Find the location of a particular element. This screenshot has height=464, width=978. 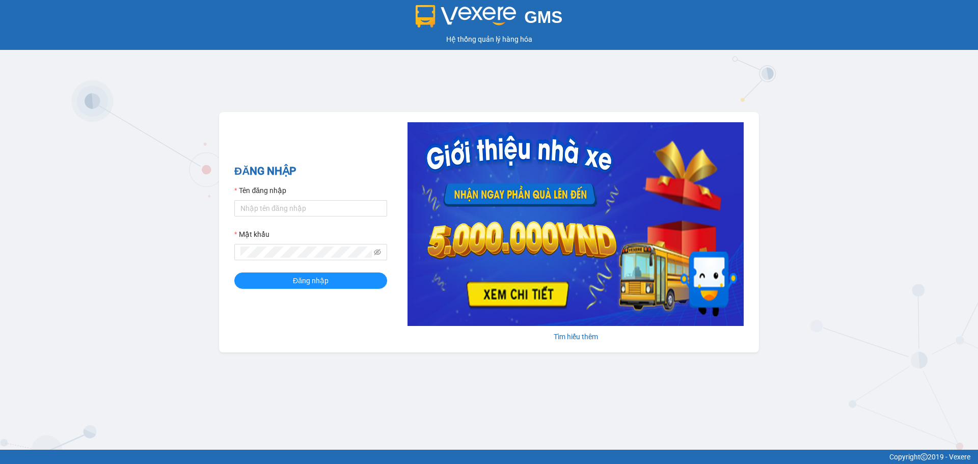

img: logo 2 is located at coordinates (466, 16).